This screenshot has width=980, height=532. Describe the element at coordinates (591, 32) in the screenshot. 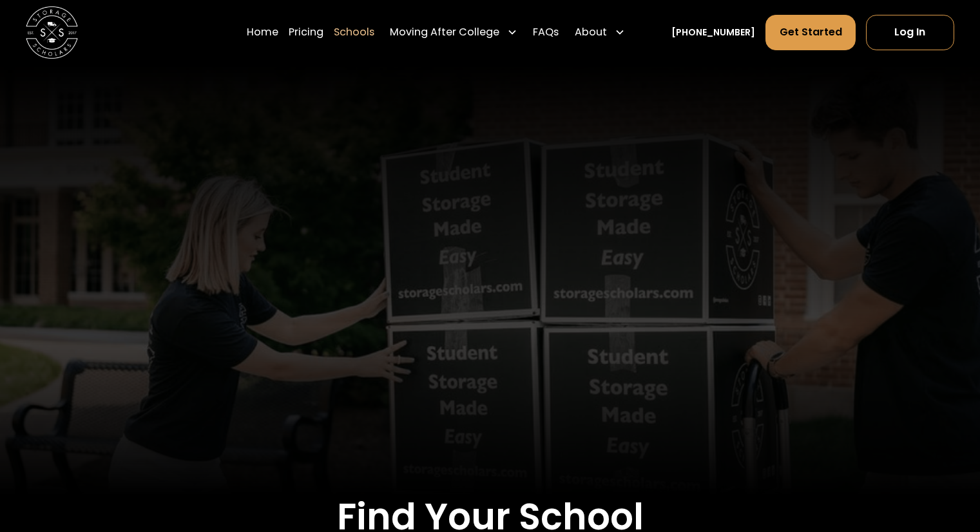

I see `div: About` at that location.